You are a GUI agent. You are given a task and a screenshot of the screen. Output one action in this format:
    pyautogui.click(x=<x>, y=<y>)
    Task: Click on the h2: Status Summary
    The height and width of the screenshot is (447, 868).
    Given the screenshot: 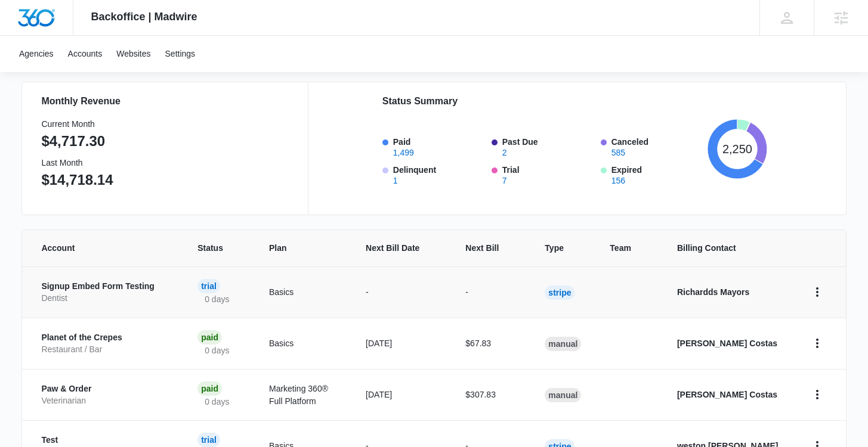 What is the action you would take?
    pyautogui.click(x=574, y=101)
    